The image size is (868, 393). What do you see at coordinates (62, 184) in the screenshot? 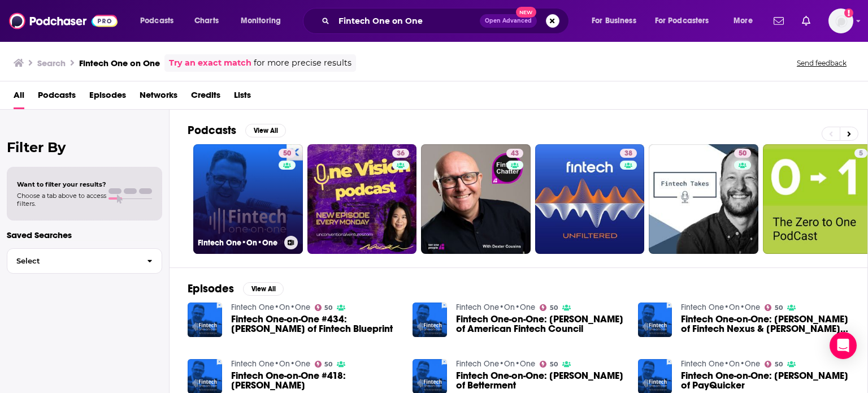
I see `span: Want to filter your results?` at bounding box center [62, 184].